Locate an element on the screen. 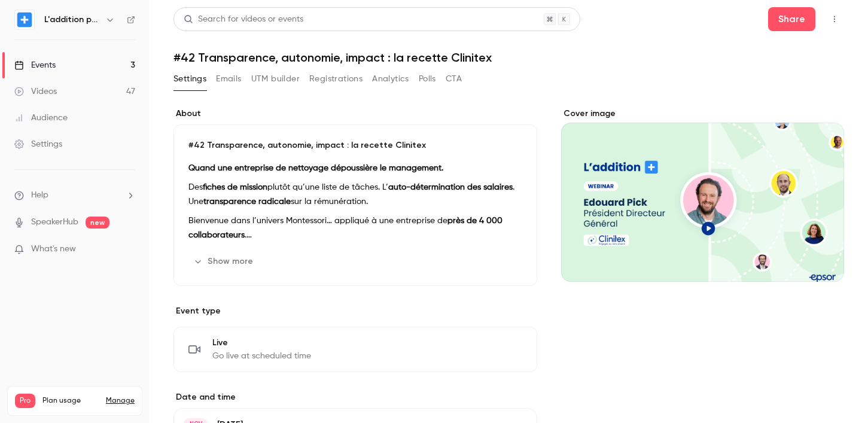 The height and width of the screenshot is (423, 868). section: Cover image is located at coordinates (702, 194).